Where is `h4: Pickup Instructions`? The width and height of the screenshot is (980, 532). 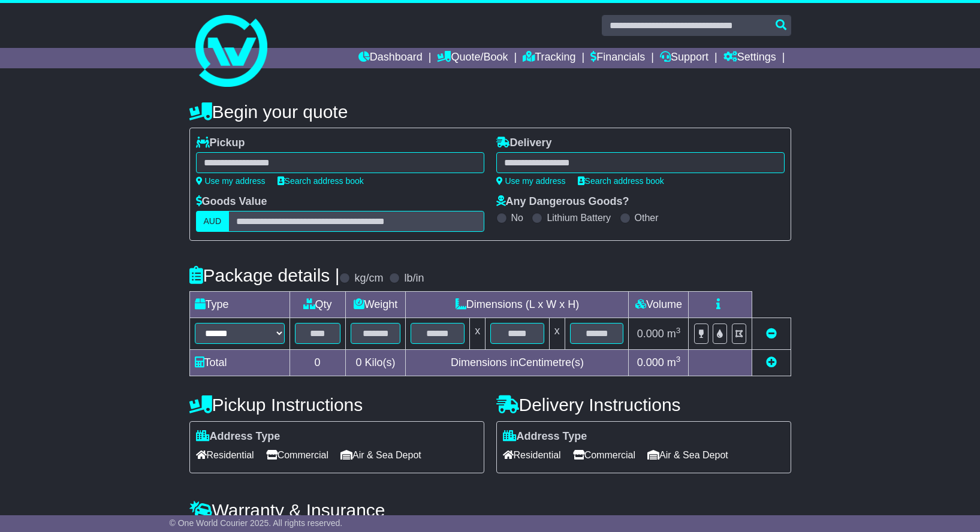 h4: Pickup Instructions is located at coordinates (337, 405).